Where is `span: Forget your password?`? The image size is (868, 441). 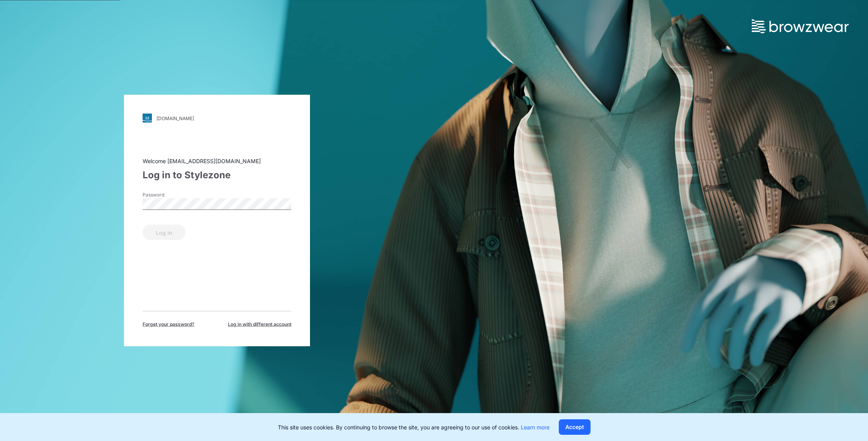 span: Forget your password? is located at coordinates (169, 324).